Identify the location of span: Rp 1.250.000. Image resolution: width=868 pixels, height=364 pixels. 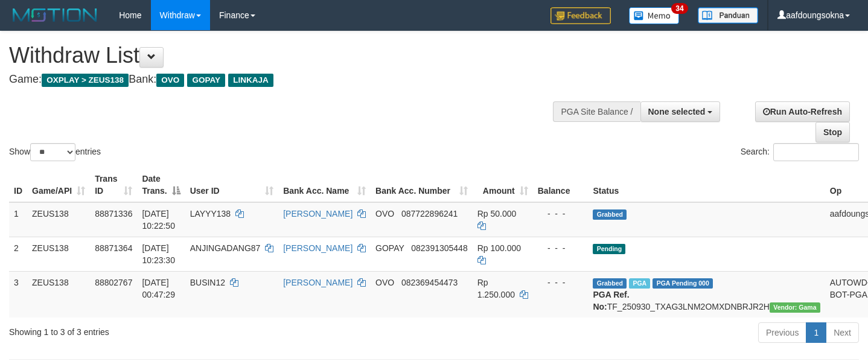
(496, 288).